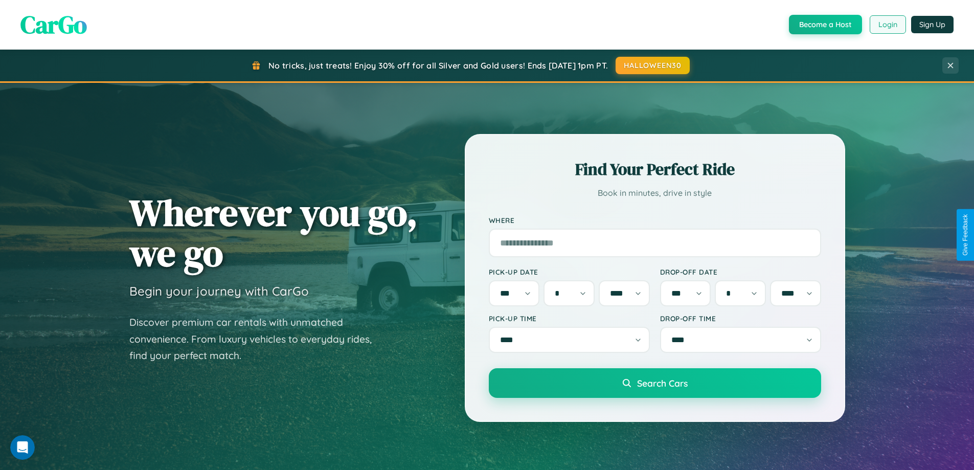  What do you see at coordinates (655, 383) in the screenshot?
I see `button: Search Cars` at bounding box center [655, 383].